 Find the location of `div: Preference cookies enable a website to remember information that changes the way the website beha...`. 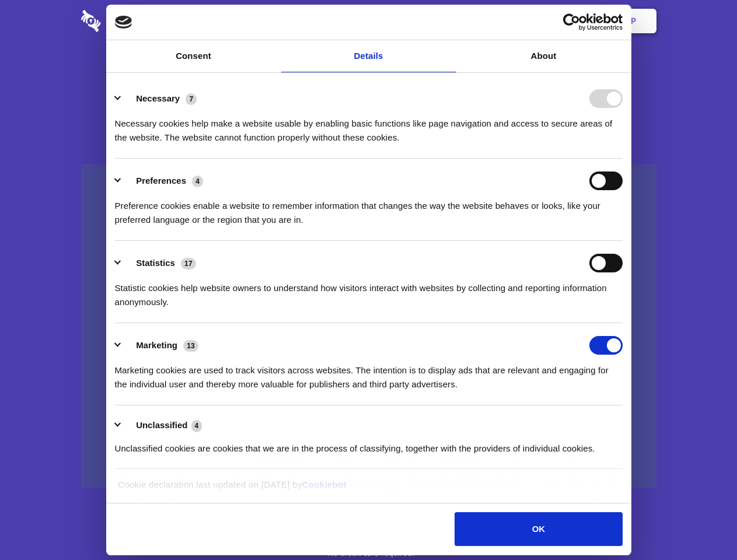

div: Preference cookies enable a website to remember information that changes the way the website beha... is located at coordinates (369, 208).